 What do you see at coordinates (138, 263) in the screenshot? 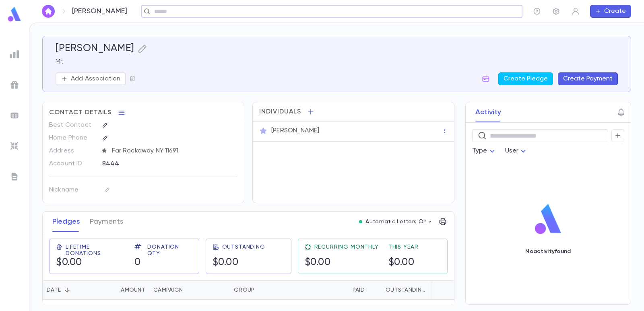
I see `h5: 0` at bounding box center [138, 263].